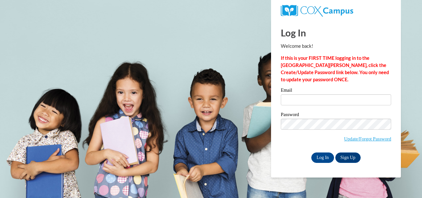 Image resolution: width=422 pixels, height=198 pixels. Describe the element at coordinates (317, 11) in the screenshot. I see `img: COX Campus` at that location.